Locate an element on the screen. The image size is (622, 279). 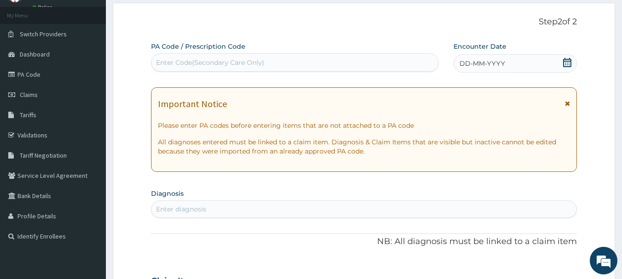
div: Chat with us now is located at coordinates (101, 58).